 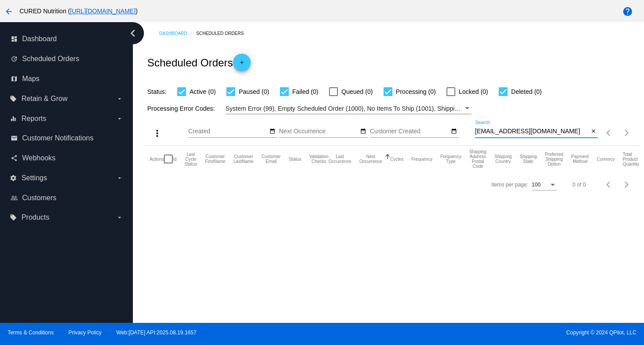 I want to click on input: Created, so click(x=228, y=132).